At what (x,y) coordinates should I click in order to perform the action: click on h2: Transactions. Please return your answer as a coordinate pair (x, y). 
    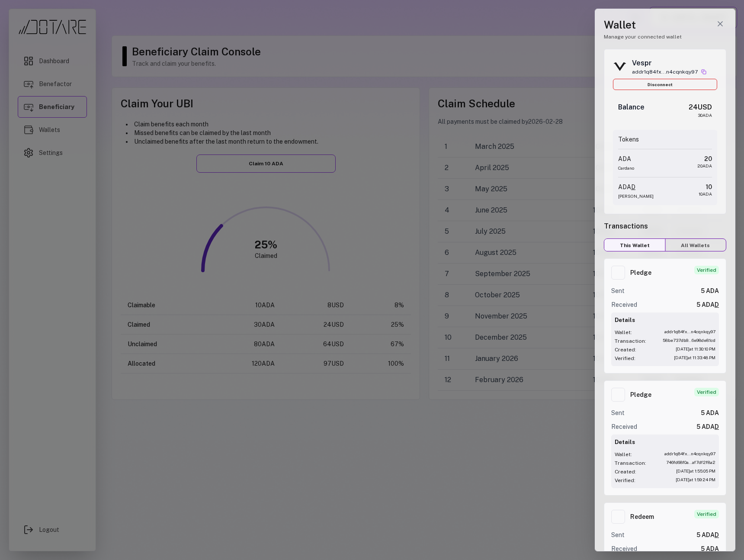
    Looking at the image, I should click on (665, 226).